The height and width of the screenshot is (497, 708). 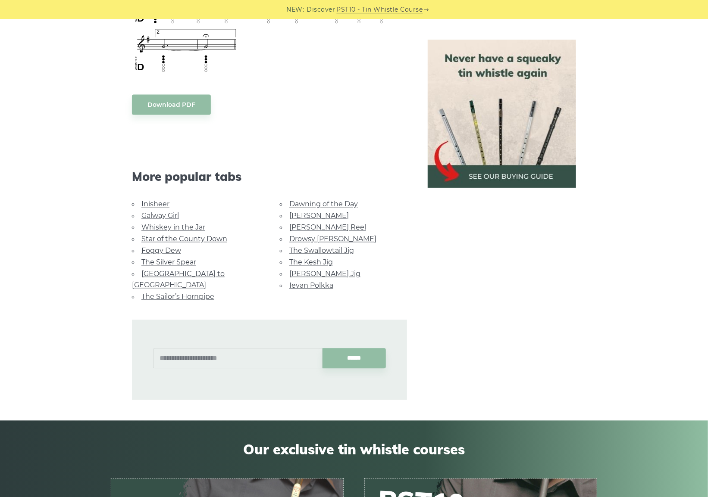 I want to click on img: tin whistle buying guide, so click(x=502, y=114).